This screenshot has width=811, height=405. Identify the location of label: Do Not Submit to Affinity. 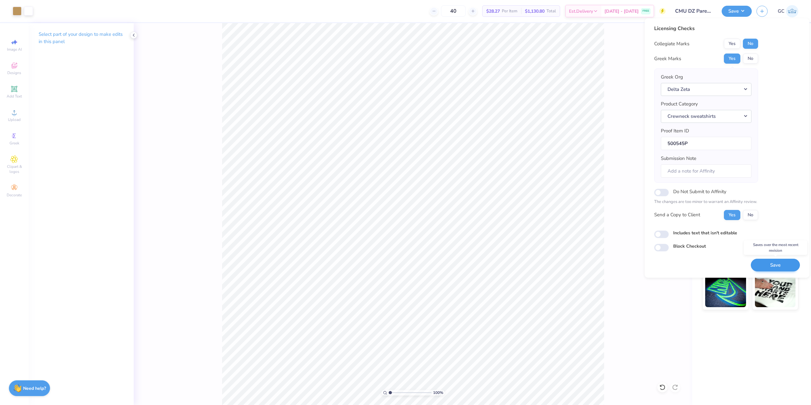
(699, 192).